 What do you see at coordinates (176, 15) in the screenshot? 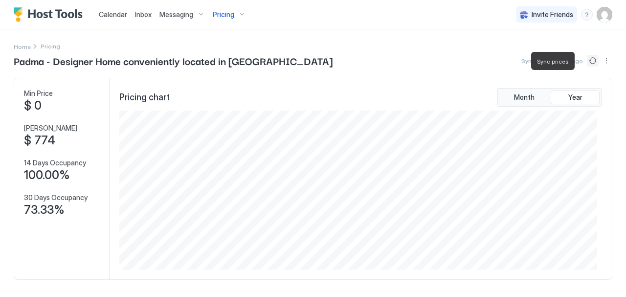
I see `span: Messaging` at bounding box center [176, 15].